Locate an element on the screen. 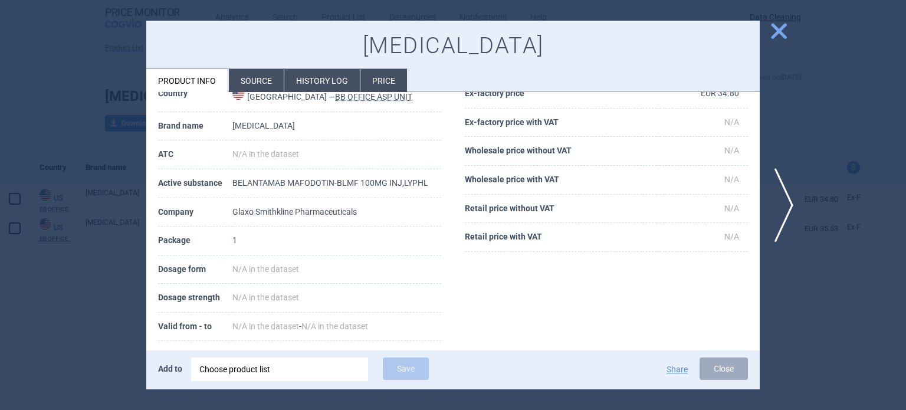 This screenshot has height=410, width=906. th: Dosage strength is located at coordinates (195, 298).